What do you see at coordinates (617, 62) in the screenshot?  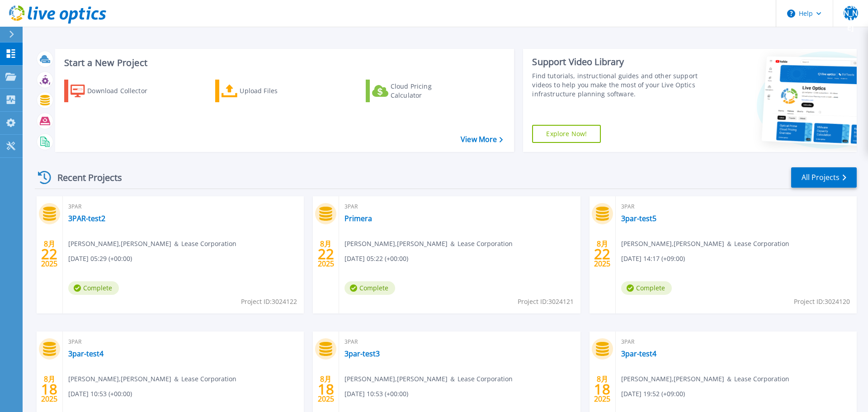 I see `div: Support Video Library` at bounding box center [617, 62].